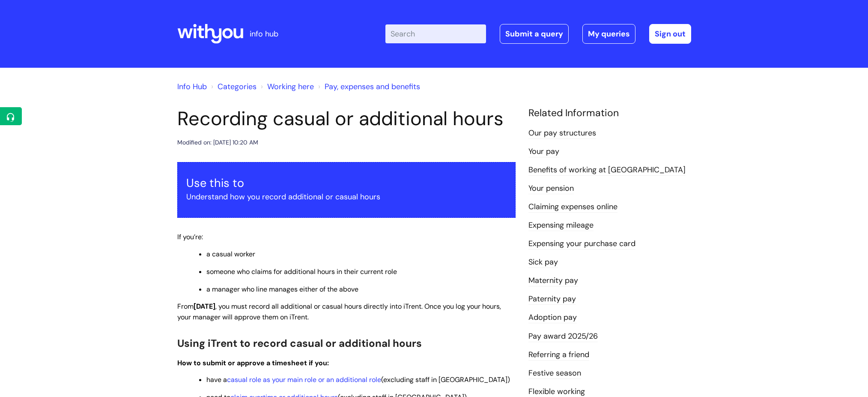  I want to click on a: Pay award 2025/26, so click(563, 336).